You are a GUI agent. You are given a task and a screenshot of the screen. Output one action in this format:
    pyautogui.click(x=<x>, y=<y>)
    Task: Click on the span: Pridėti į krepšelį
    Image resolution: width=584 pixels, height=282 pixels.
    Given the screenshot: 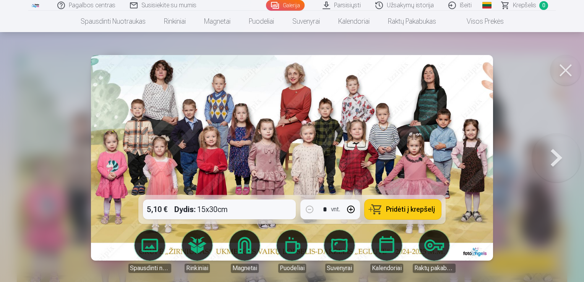 What is the action you would take?
    pyautogui.click(x=410, y=209)
    